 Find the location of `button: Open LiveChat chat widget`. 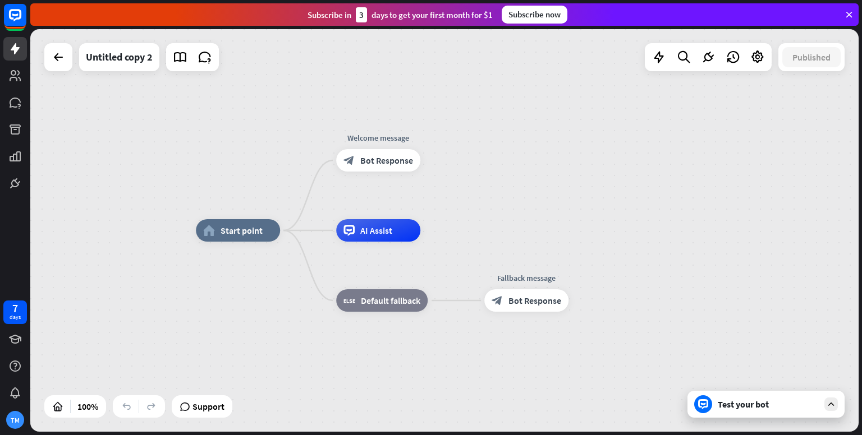

button: Open LiveChat chat widget is located at coordinates (26, 21).